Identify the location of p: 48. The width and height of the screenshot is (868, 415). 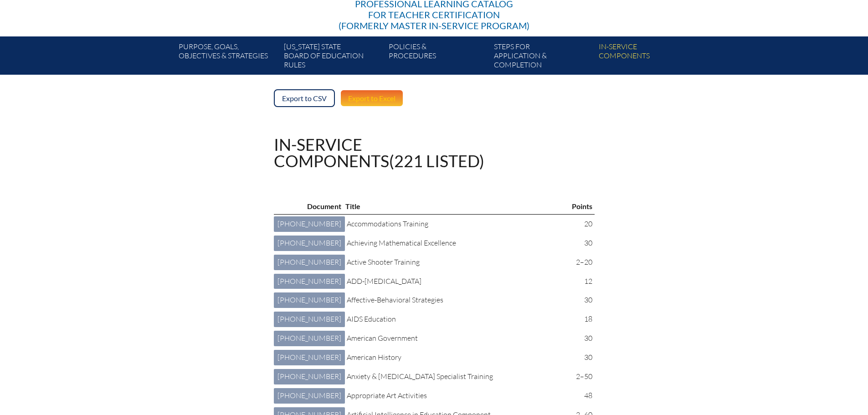
(583, 396).